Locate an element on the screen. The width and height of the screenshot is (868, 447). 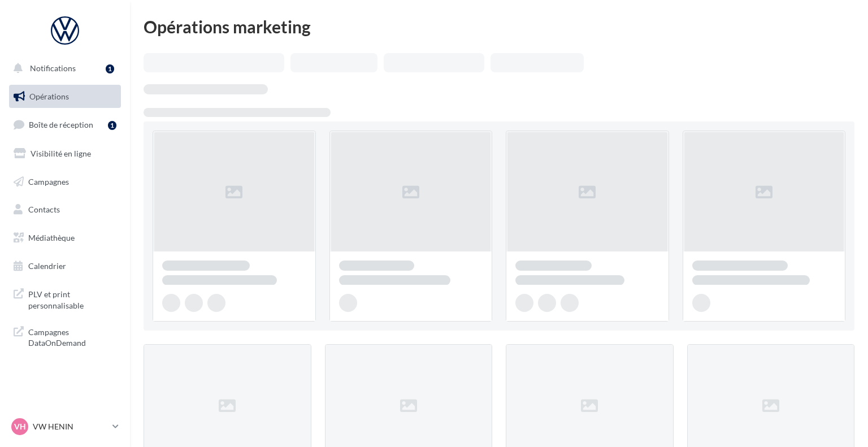
a: Calendrier is located at coordinates (65, 266).